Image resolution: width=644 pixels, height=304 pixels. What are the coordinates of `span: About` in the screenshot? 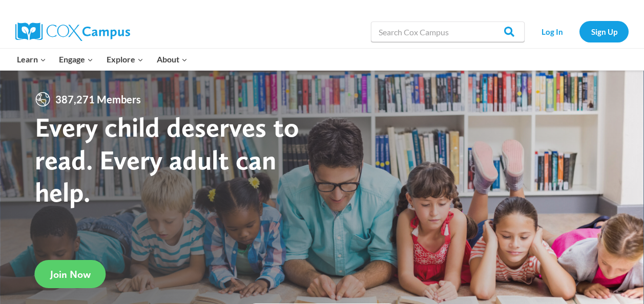 It's located at (172, 60).